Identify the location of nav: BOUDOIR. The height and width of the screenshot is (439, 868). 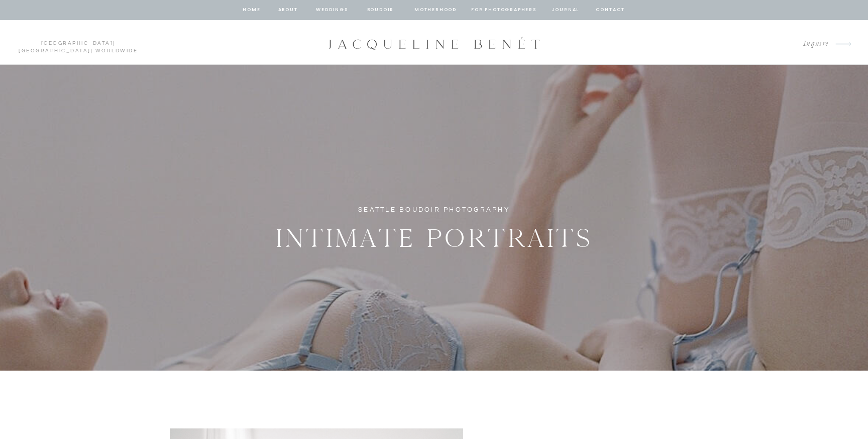
(380, 10).